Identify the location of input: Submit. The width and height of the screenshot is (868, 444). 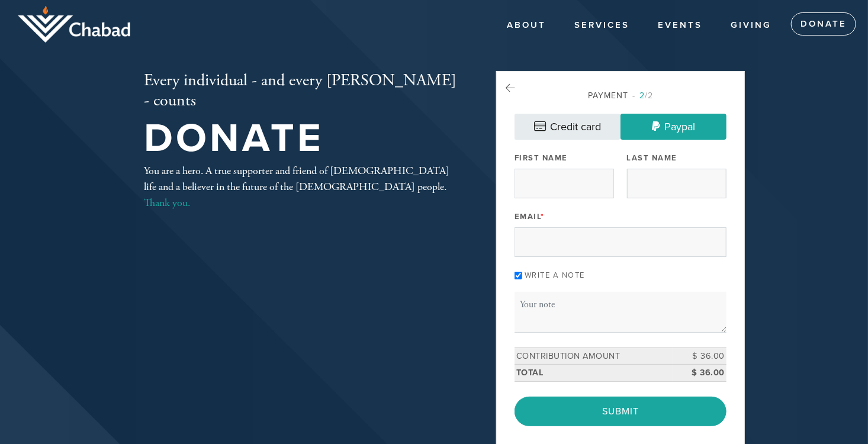
(621, 411).